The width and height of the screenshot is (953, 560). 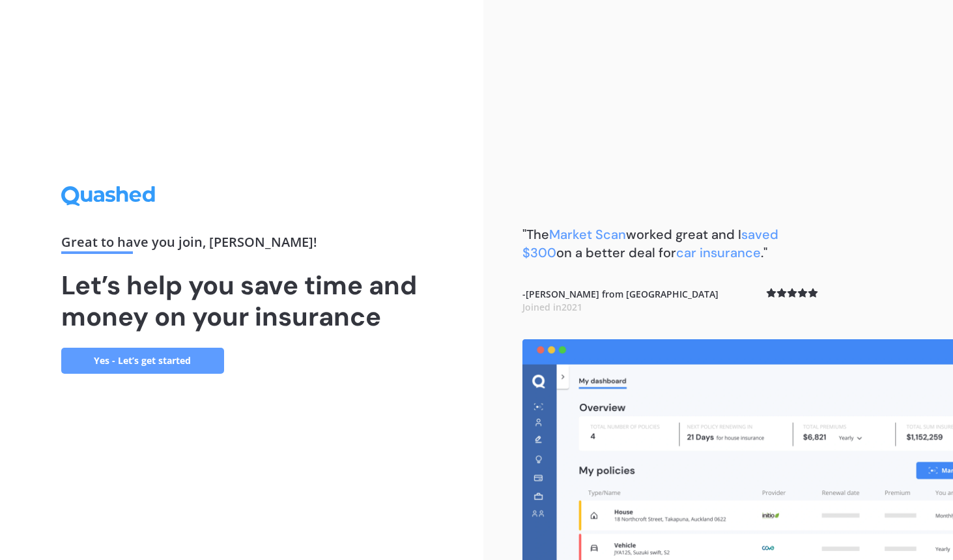 What do you see at coordinates (650, 244) in the screenshot?
I see `b: "The worked great and I on a better deal for ."` at bounding box center [650, 244].